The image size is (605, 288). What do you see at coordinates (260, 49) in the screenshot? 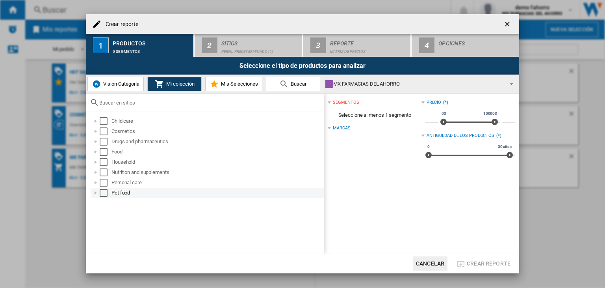
I see `div: Perfil predeterminado (9)` at bounding box center [260, 49].